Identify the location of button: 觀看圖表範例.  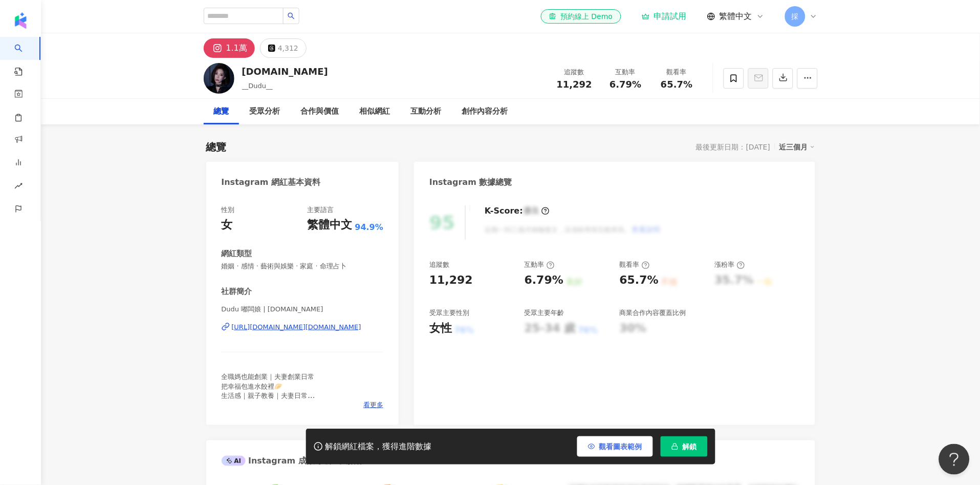
(615, 447).